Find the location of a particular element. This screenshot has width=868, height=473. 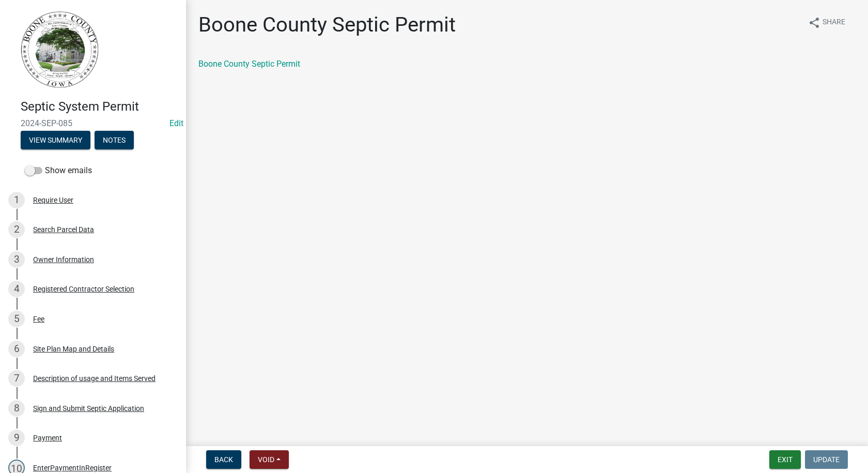

label: Show emails is located at coordinates (58, 171).